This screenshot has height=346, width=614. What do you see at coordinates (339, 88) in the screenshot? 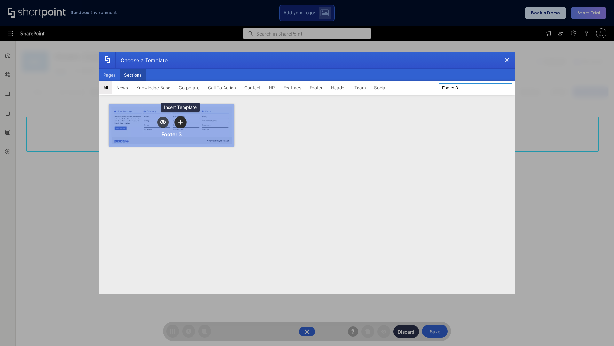
I see `button: Header` at bounding box center [339, 88].